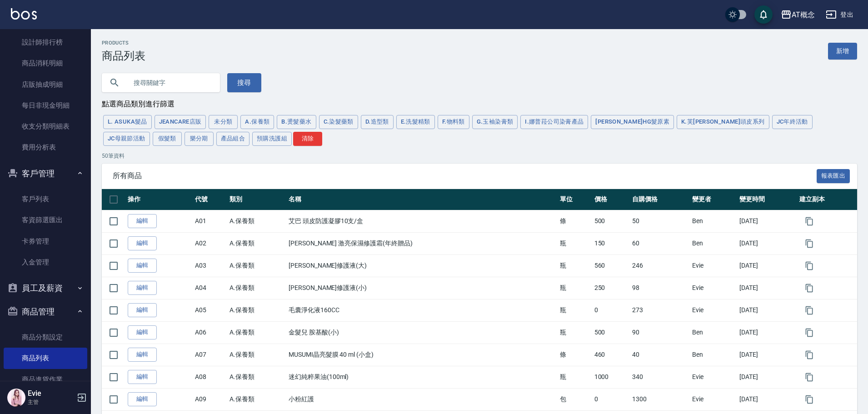 The image size is (868, 414). Describe the element at coordinates (574, 221) in the screenshot. I see `td: 條` at that location.